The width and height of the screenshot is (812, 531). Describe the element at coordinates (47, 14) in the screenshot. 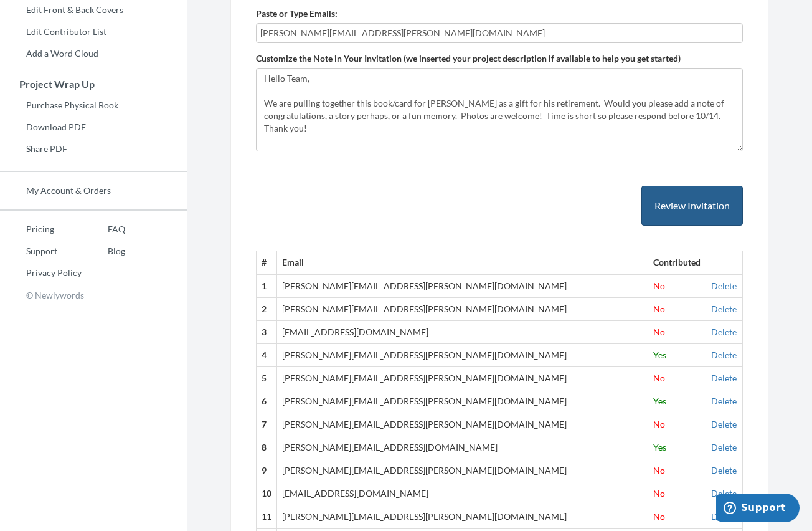

I see `span: Support` at that location.